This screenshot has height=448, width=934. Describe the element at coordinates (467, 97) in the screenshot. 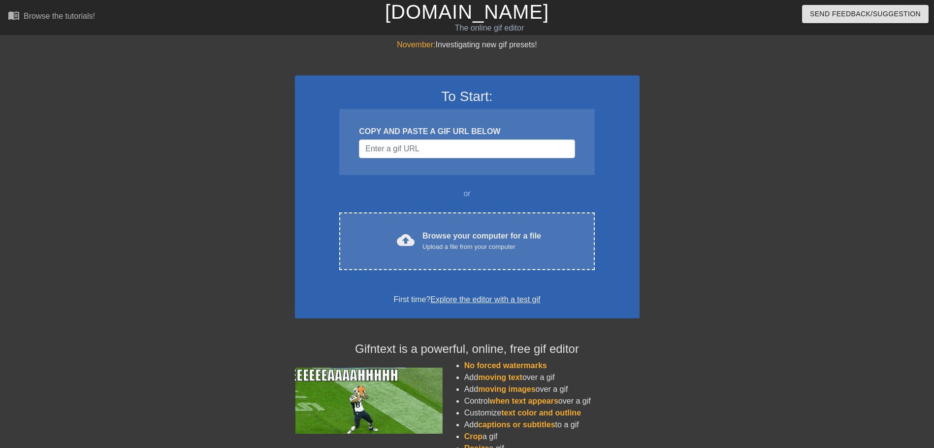

I see `h3: To Start:` at that location.